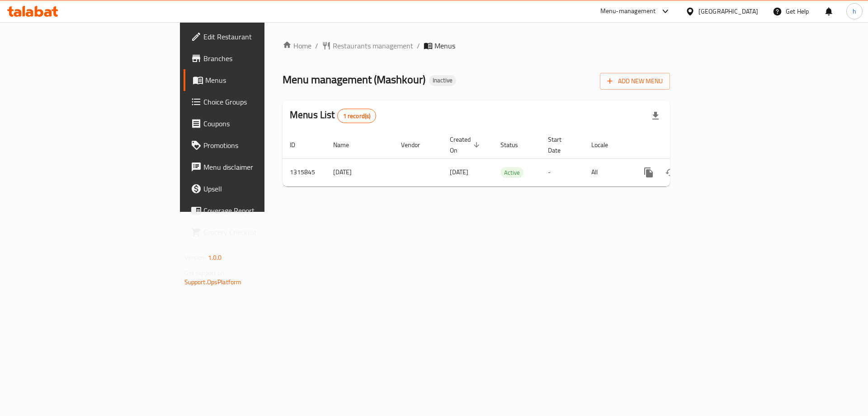 The height and width of the screenshot is (416, 868). I want to click on span: Menu management ( Mashkour ), so click(354, 79).